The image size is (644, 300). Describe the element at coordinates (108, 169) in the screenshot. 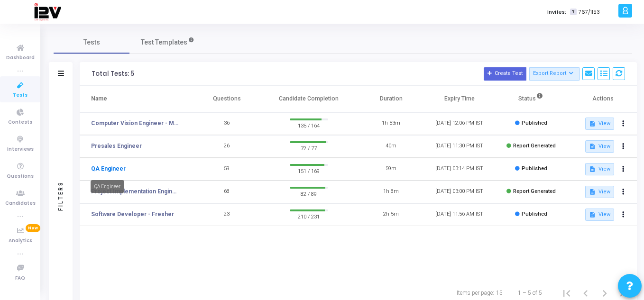

I see `a: QA Engineer` at that location.